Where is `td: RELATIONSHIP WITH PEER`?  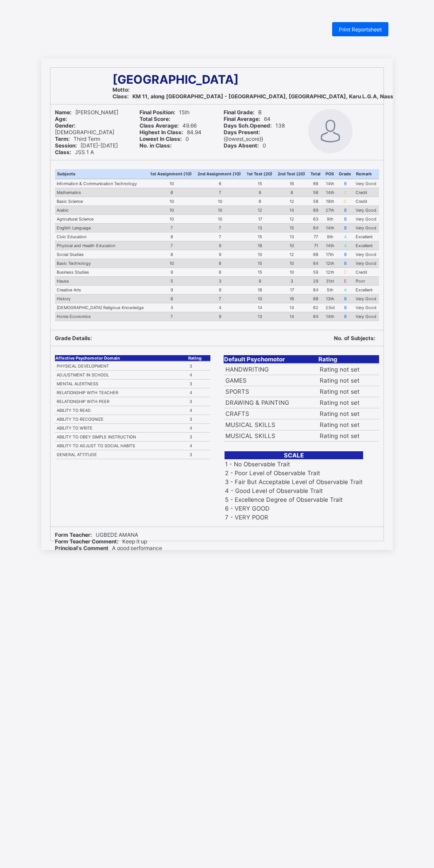 td: RELATIONSHIP WITH PEER is located at coordinates (121, 402).